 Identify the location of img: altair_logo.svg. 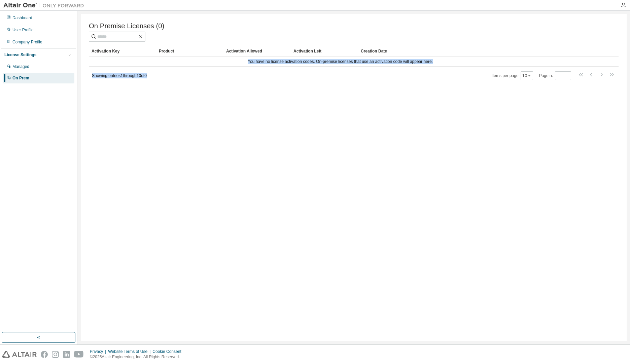
(19, 354).